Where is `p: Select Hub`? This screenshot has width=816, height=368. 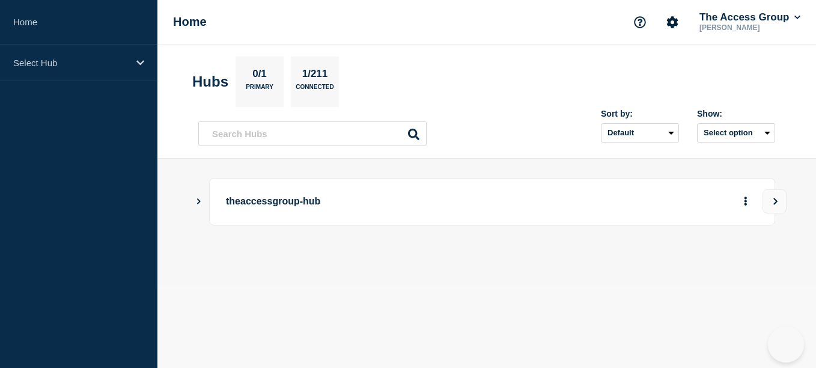
p: Select Hub is located at coordinates (71, 62).